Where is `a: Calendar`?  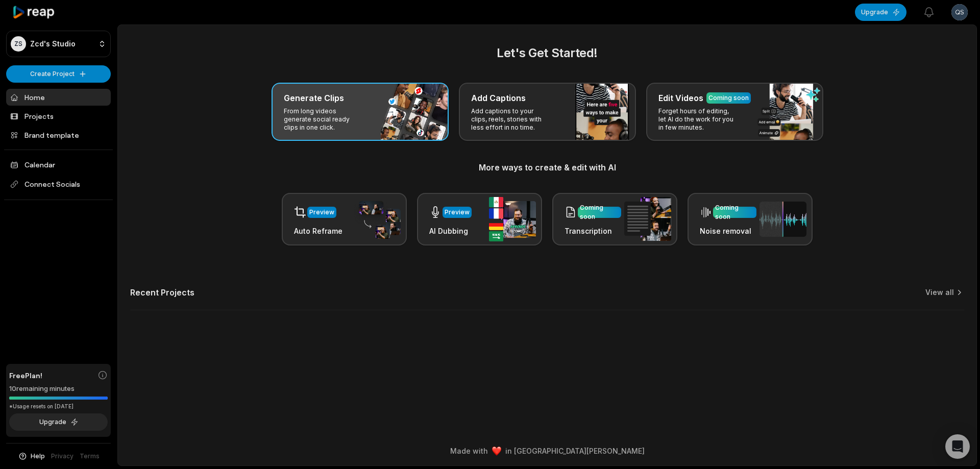
a: Calendar is located at coordinates (58, 164).